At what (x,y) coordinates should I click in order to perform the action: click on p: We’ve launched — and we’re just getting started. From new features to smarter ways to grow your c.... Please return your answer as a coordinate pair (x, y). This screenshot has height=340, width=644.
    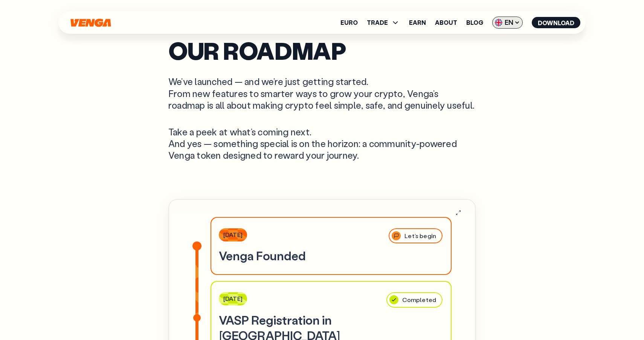
    Looking at the image, I should click on (322, 93).